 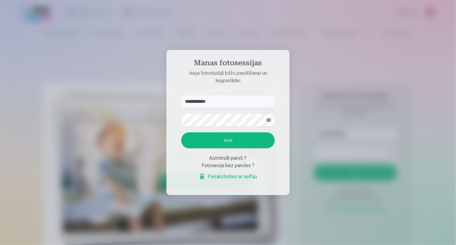 What do you see at coordinates (228, 177) in the screenshot?
I see `a: Pierakstieties ar selfiju` at bounding box center [228, 177].